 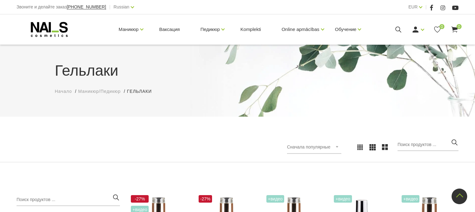 What do you see at coordinates (121, 7) in the screenshot?
I see `a: Russian` at bounding box center [121, 7].